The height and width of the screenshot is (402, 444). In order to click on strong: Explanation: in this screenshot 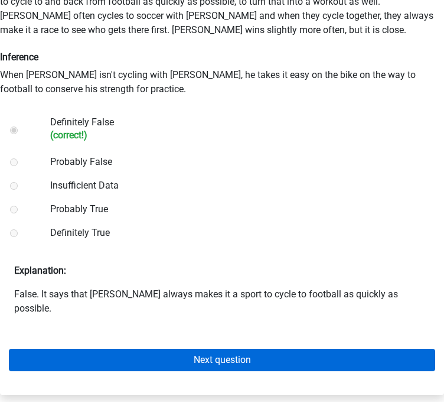, I will do `click(40, 270)`.